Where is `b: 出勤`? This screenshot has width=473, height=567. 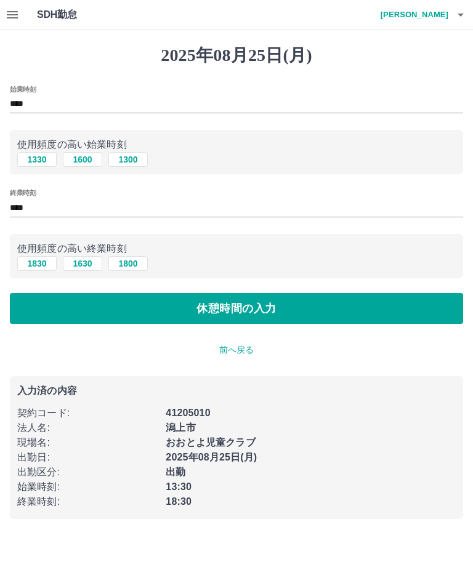
b: 出勤 is located at coordinates (176, 472).